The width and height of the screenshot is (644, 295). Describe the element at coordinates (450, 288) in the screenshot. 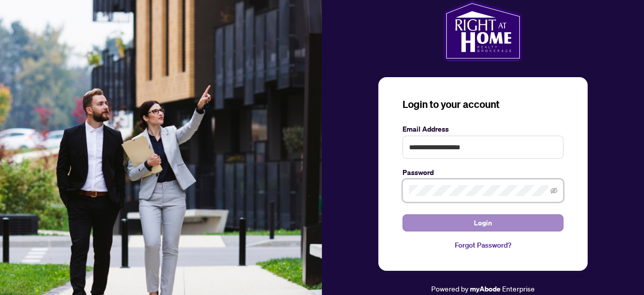

I see `span: Powered by` at that location.